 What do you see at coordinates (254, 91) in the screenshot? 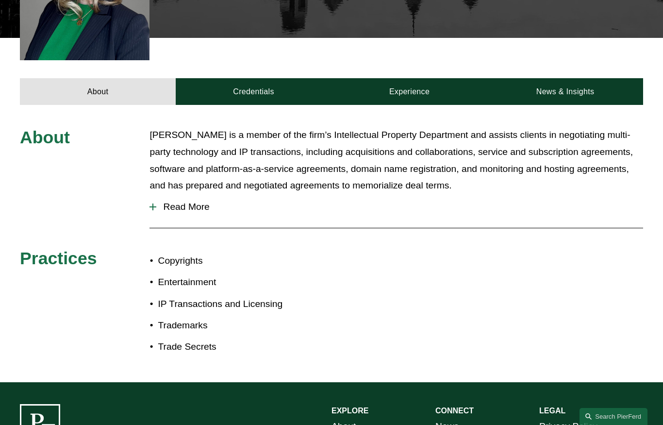
I see `a: Credentials` at bounding box center [254, 91].